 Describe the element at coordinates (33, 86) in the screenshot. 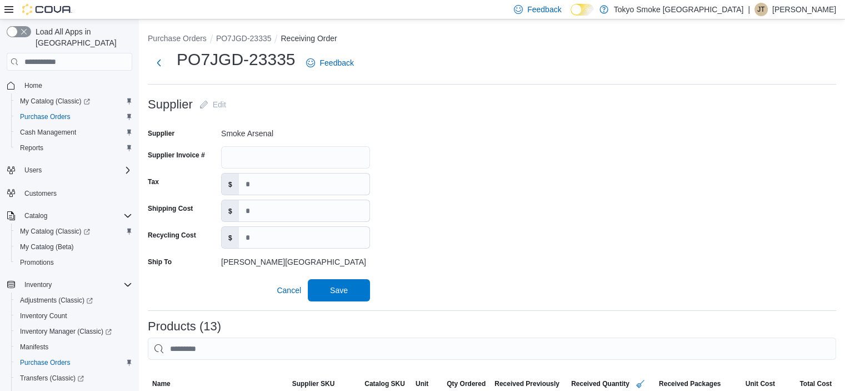

I see `span: Home` at that location.